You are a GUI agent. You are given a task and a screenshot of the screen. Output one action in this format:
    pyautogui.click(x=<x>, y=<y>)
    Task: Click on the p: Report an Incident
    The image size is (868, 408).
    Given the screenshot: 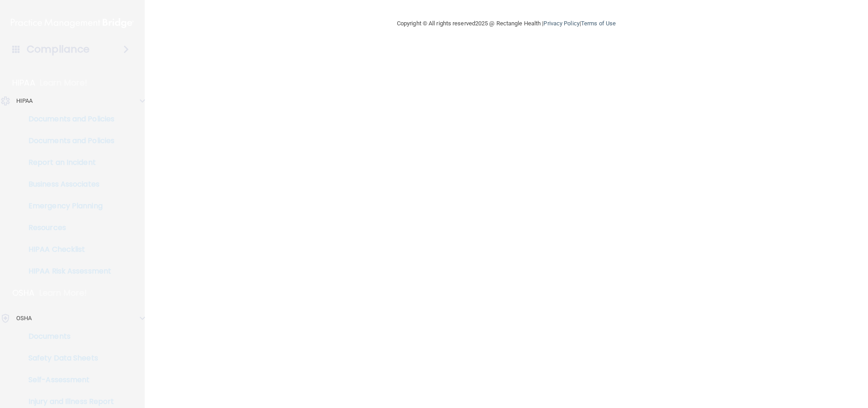 What is the action you would take?
    pyautogui.click(x=67, y=163)
    